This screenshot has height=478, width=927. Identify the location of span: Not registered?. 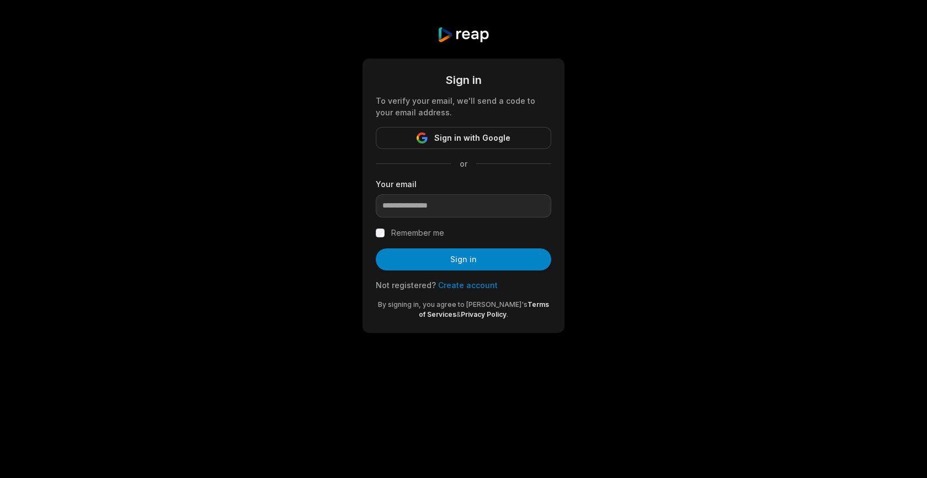
(405, 285).